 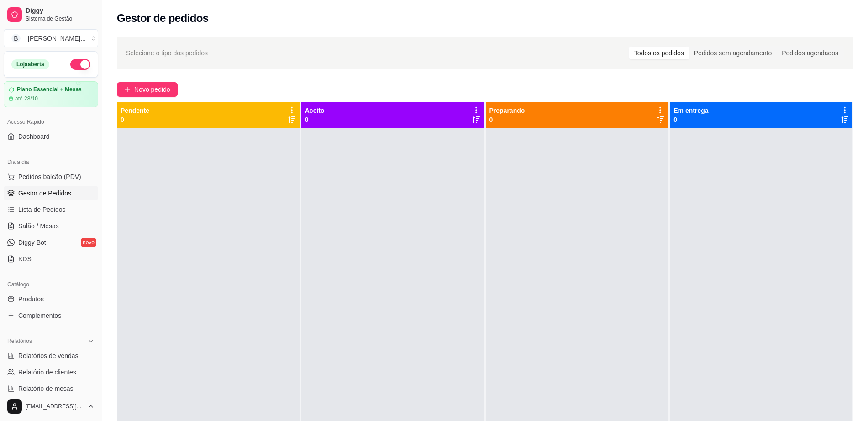 What do you see at coordinates (49, 90) in the screenshot?
I see `article: Plano Essencial + Mesas` at bounding box center [49, 90].